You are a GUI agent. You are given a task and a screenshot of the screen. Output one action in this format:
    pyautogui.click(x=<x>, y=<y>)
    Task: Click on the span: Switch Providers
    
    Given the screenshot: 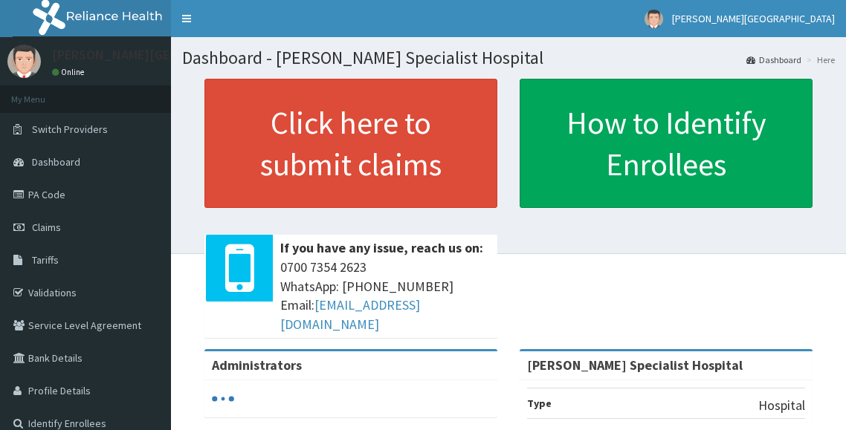 What is the action you would take?
    pyautogui.click(x=70, y=129)
    